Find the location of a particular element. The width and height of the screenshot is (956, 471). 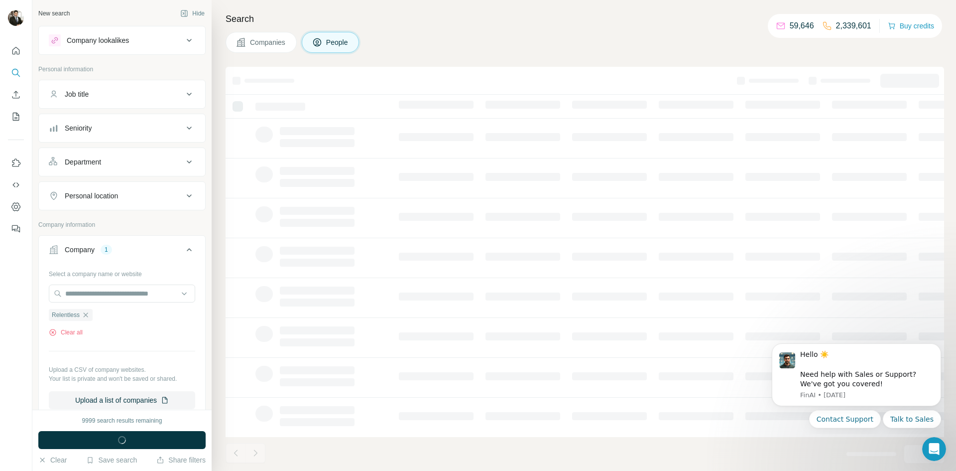

p: Message from FinAI, sent 4d ago is located at coordinates (110, 61).